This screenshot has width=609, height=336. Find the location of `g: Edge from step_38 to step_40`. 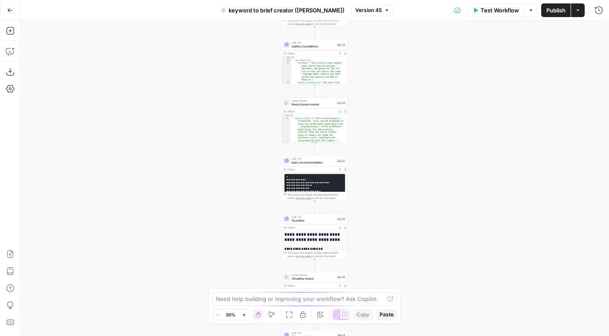

g: Edge from step_38 to step_40 is located at coordinates (315, 265).